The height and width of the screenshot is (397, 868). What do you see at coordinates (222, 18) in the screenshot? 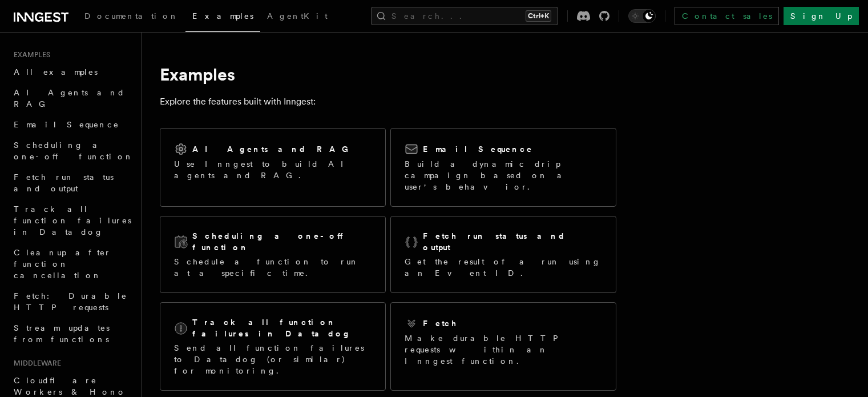
I see `a: Examples` at bounding box center [222, 18].